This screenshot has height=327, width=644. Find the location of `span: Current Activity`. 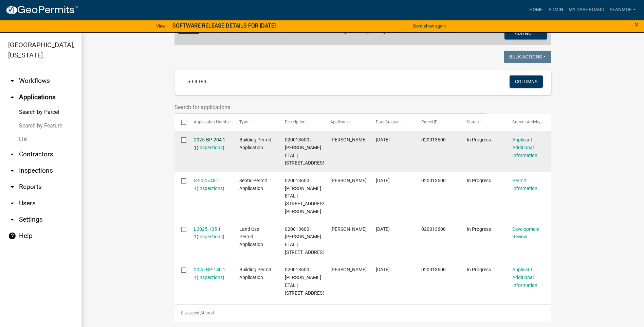

span: Current Activity is located at coordinates (526, 122).